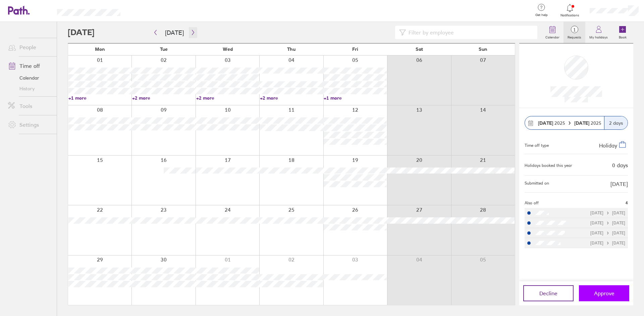 The width and height of the screenshot is (644, 316). I want to click on span: 1, so click(574, 30).